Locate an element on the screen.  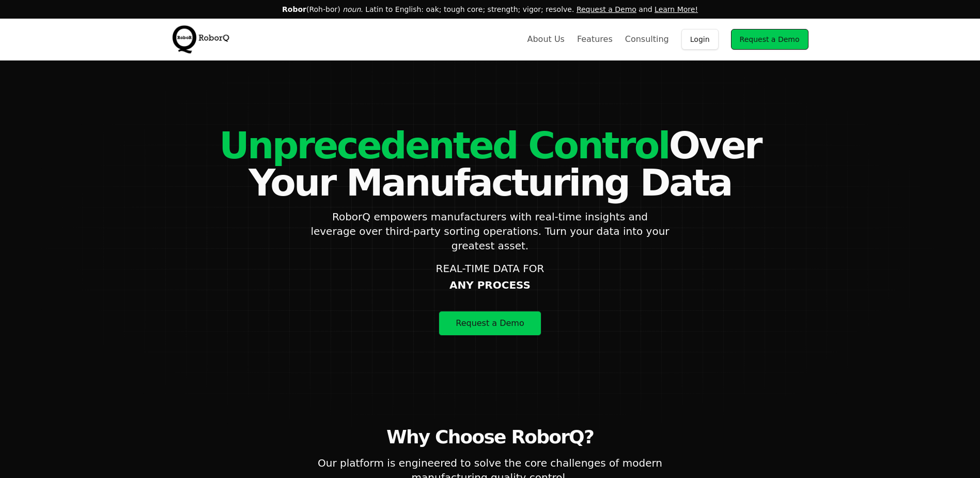
img: RoborQ Inc. Logo is located at coordinates (203, 39).